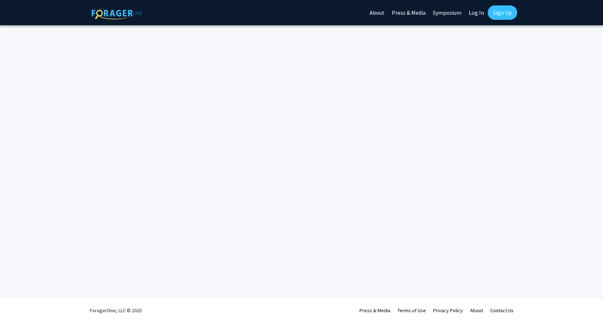  What do you see at coordinates (412, 310) in the screenshot?
I see `a: Terms of Use` at bounding box center [412, 310].